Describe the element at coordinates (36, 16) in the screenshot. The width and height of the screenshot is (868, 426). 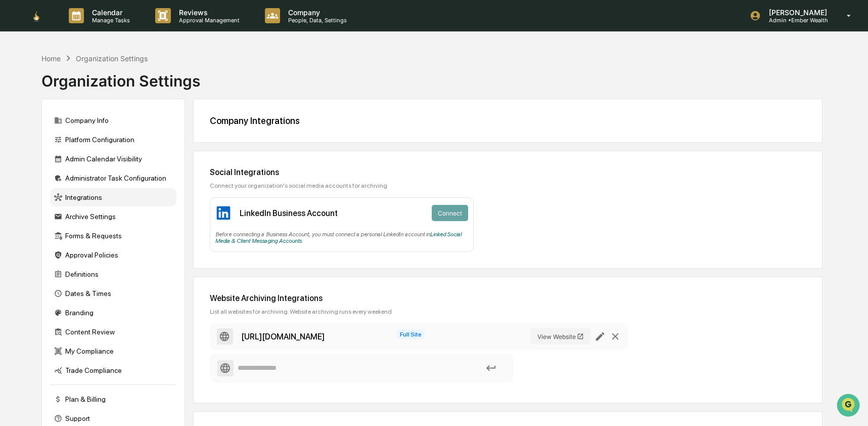
I see `img: logo` at that location.